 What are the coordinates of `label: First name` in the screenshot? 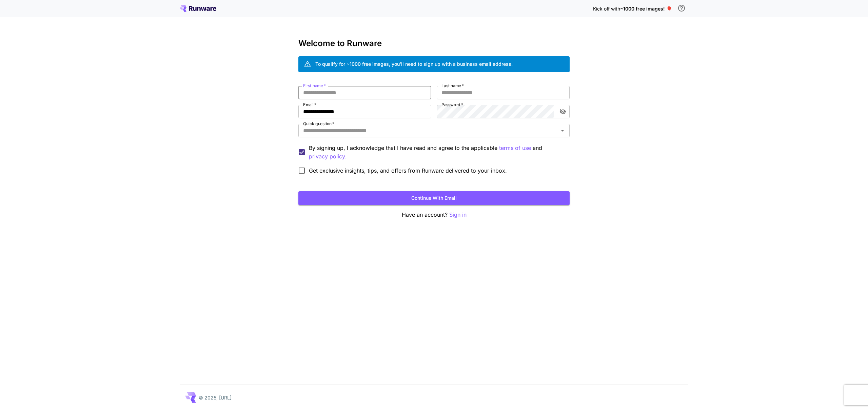 It's located at (314, 85).